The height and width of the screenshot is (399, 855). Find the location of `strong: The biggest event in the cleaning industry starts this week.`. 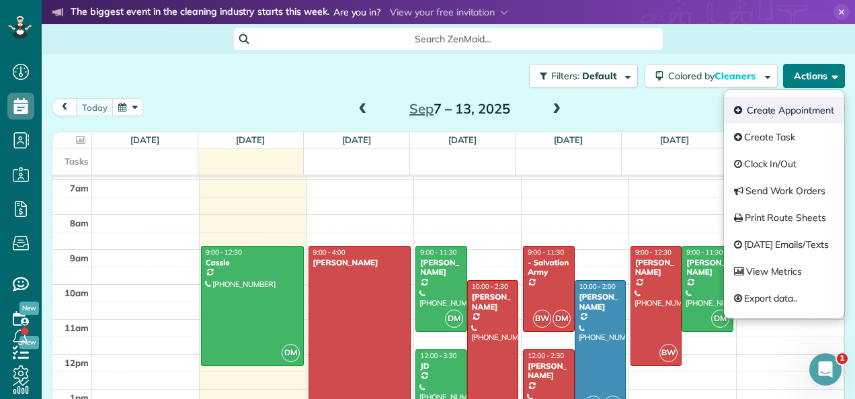

strong: The biggest event in the cleaning industry starts this week. is located at coordinates (200, 13).